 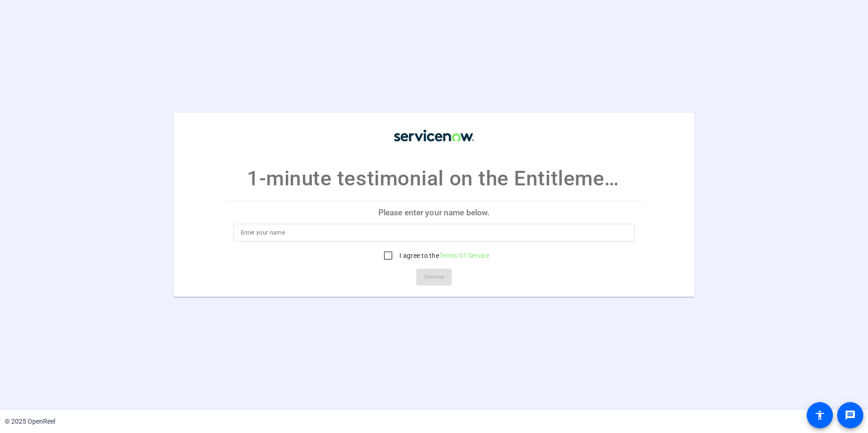 What do you see at coordinates (434, 178) in the screenshot?
I see `p: 1-minute testimonial on the Entitlement Dashboard` at bounding box center [434, 178].